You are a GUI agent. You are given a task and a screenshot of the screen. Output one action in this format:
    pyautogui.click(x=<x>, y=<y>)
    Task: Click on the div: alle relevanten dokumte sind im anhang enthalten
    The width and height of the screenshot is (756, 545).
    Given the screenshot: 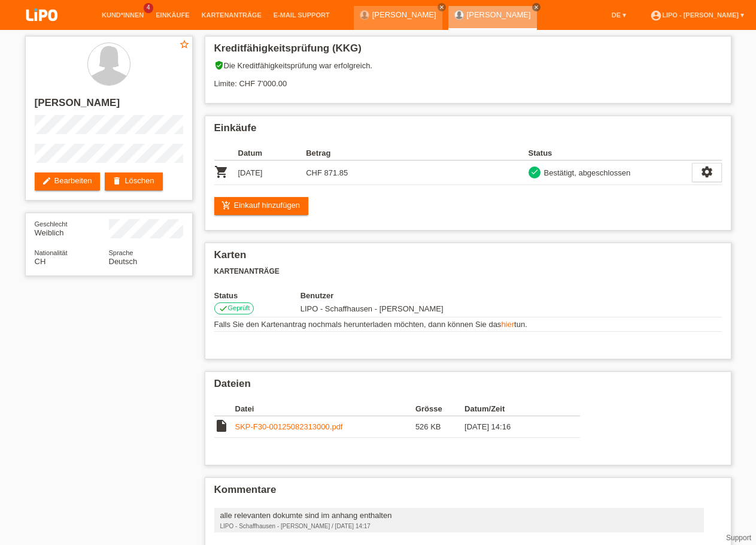 What is the action you would take?
    pyautogui.click(x=459, y=515)
    